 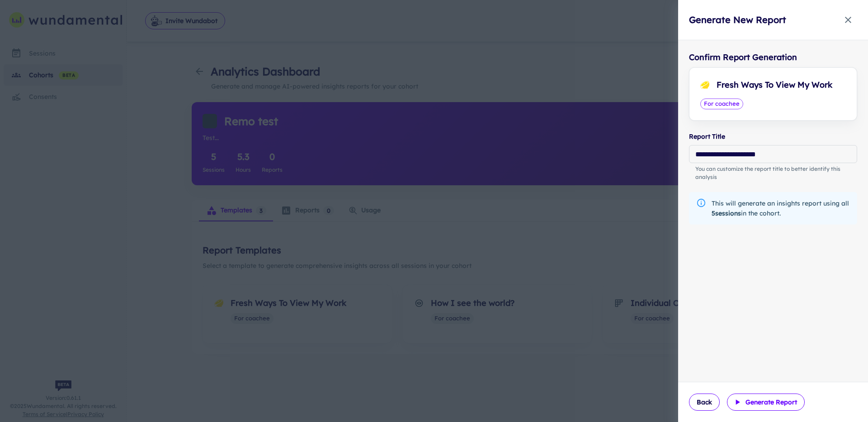 What do you see at coordinates (773, 136) in the screenshot?
I see `h6: Report Title` at bounding box center [773, 136].